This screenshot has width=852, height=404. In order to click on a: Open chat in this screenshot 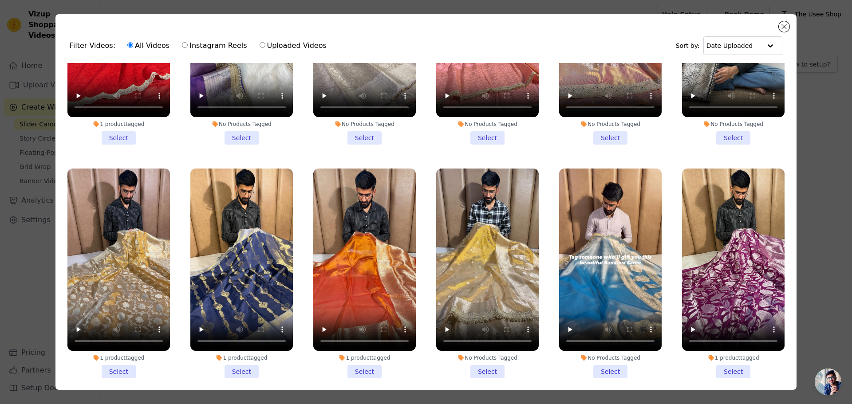, I will do `click(828, 382)`.